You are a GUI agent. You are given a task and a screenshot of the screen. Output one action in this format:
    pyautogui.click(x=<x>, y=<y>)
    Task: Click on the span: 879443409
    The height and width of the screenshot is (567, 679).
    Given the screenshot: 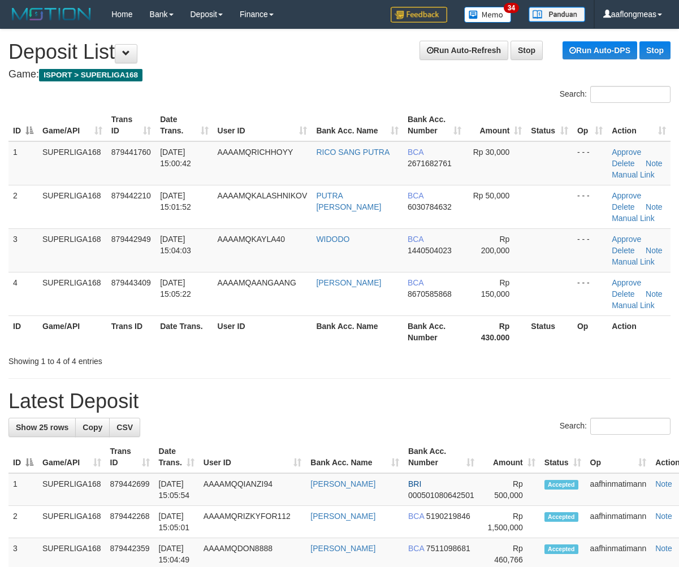 What is the action you would take?
    pyautogui.click(x=131, y=283)
    